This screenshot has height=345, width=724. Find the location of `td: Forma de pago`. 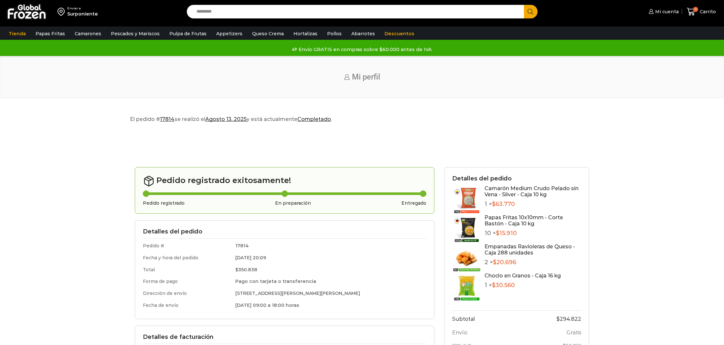

td: Forma de pago is located at coordinates (187, 281).